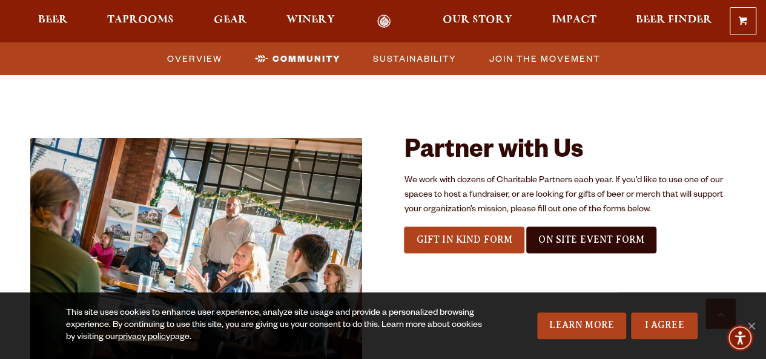  What do you see at coordinates (277, 326) in the screenshot?
I see `div: This site uses cookies to enhance user experience, analyze site usage and provide a personalized ...` at bounding box center [277, 326].